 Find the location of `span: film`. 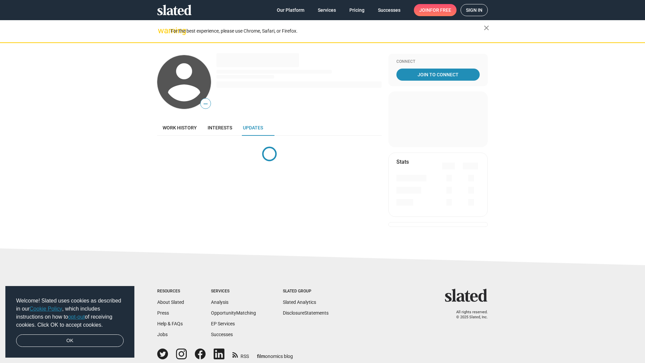

span: film is located at coordinates (261, 356).